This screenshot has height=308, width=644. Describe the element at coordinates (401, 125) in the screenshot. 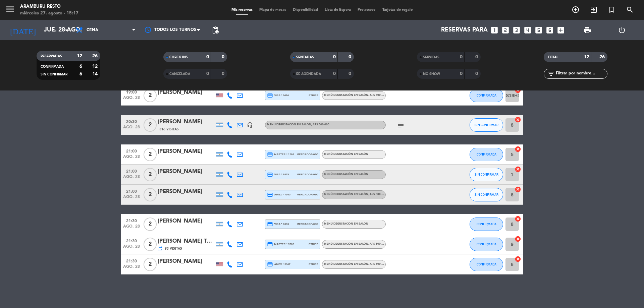

I see `i: subject` at that location.